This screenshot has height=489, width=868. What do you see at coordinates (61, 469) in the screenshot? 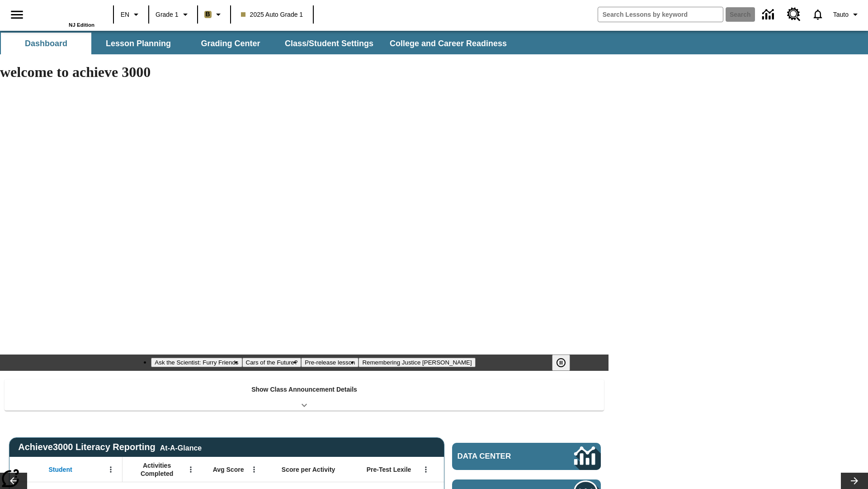
I see `span: Student` at bounding box center [61, 469].